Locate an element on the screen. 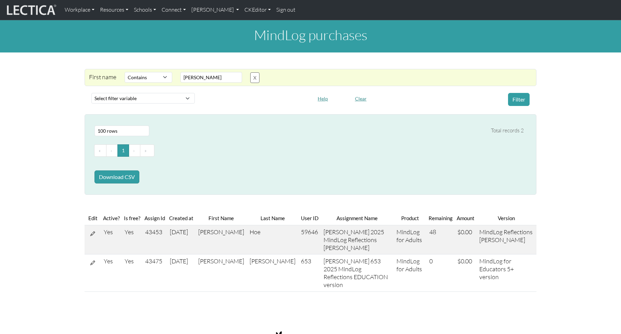  th: User ID is located at coordinates (310, 218).